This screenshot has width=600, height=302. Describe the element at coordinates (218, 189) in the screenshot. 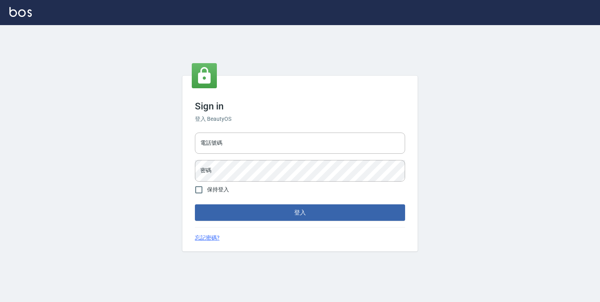

I see `span: 保持登入` at that location.